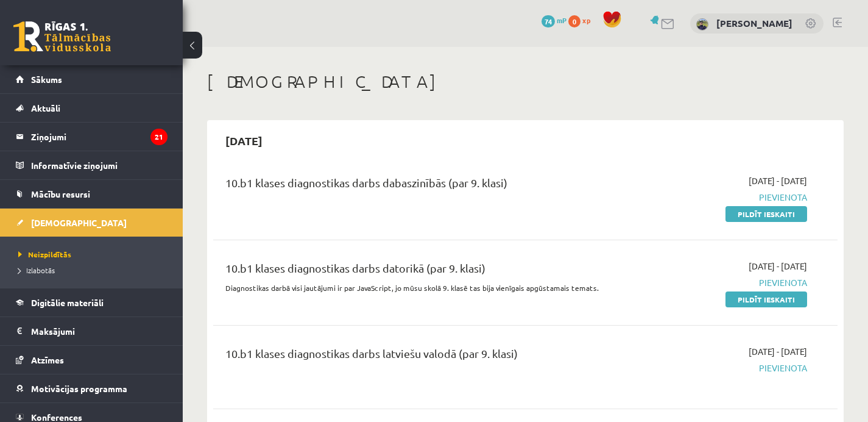 The height and width of the screenshot is (422, 868). Describe the element at coordinates (46, 108) in the screenshot. I see `span: Aktuāli` at that location.